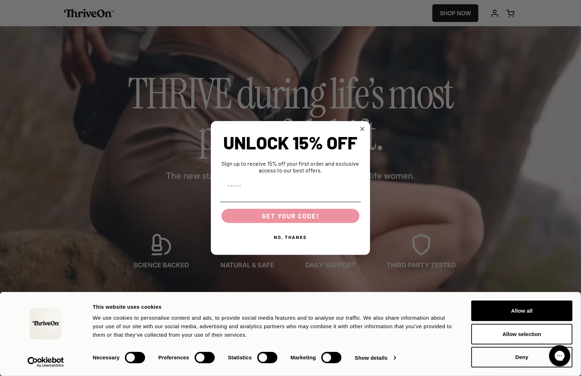 This screenshot has width=581, height=376. I want to click on img: undelrine, so click(290, 202).